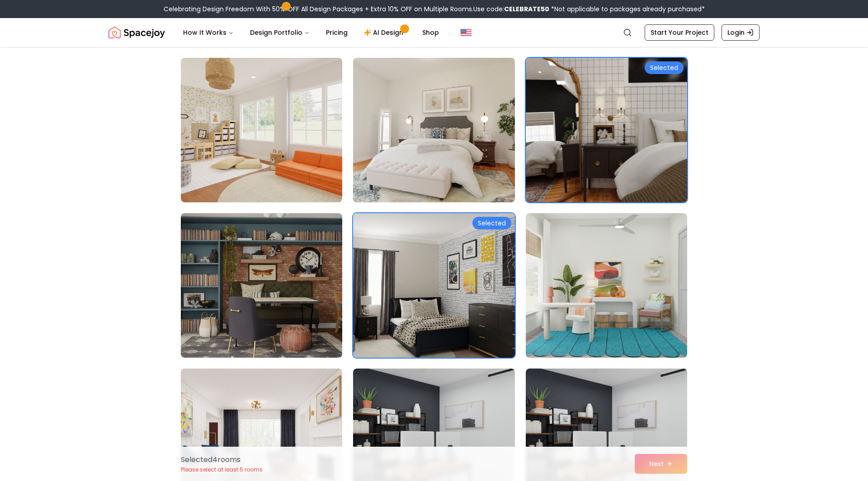 The image size is (868, 481). I want to click on button: Design Portfolio, so click(280, 33).